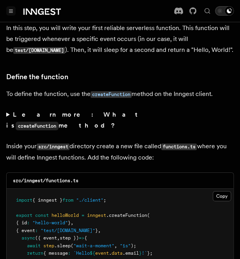 This screenshot has height=259, width=240. What do you see at coordinates (69, 238) in the screenshot?
I see `span: step })` at bounding box center [69, 238].